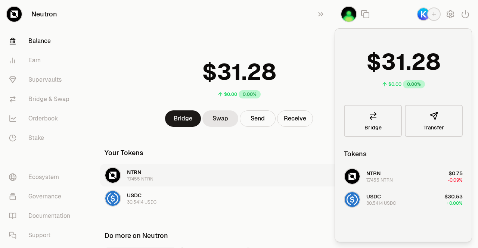  Describe the element at coordinates (42, 177) in the screenshot. I see `a: Ecosystem` at that location.